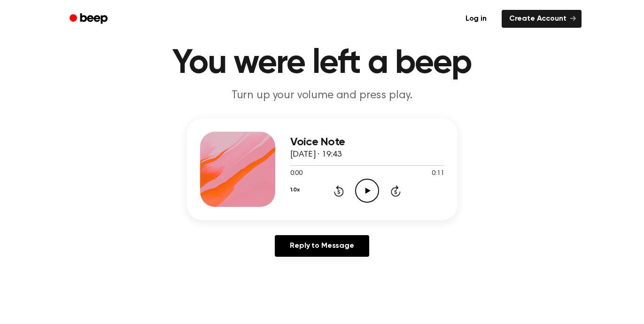 This screenshot has height=324, width=644. I want to click on span: 0:00, so click(296, 174).